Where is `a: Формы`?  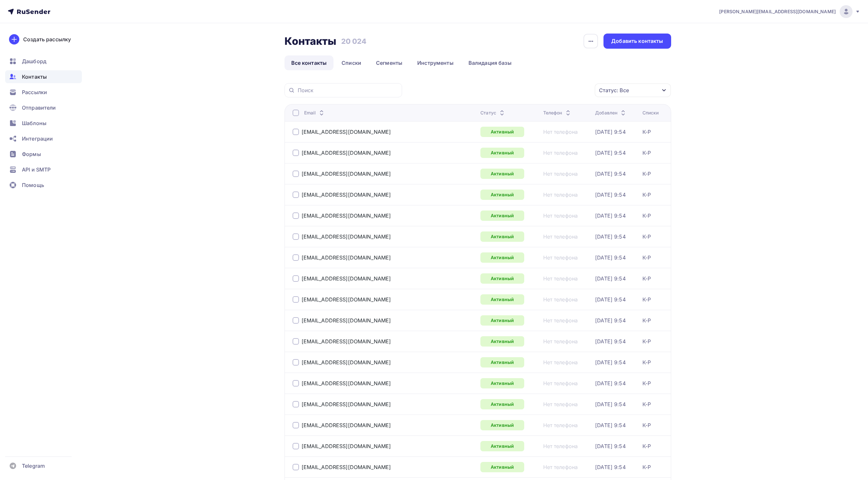
a: Формы is located at coordinates (43, 154).